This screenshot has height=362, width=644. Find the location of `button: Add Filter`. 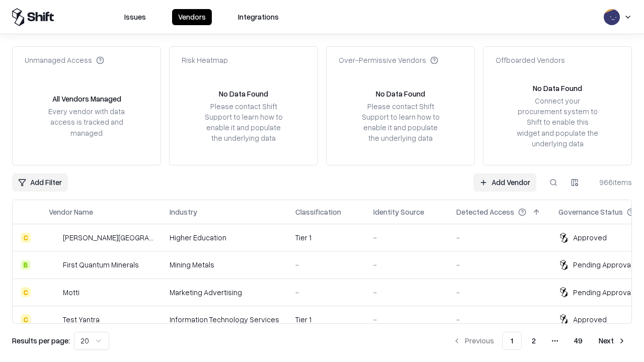

button: Add Filter is located at coordinates (40, 183).